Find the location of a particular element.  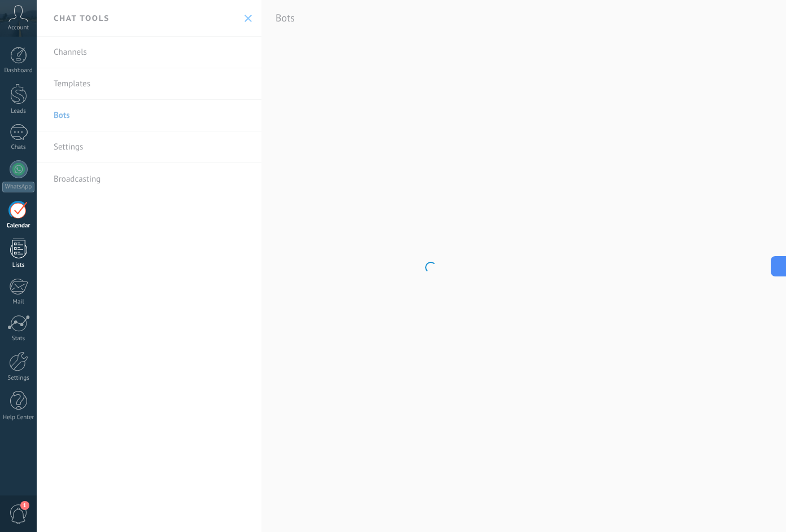

div: Help Center is located at coordinates (19, 417).